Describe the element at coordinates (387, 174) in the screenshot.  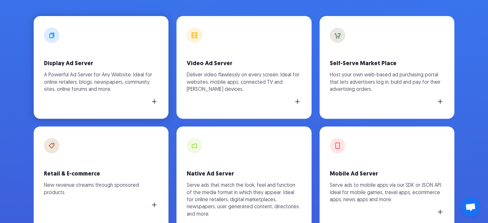
I see `h3: Mobile Ad Server` at that location.